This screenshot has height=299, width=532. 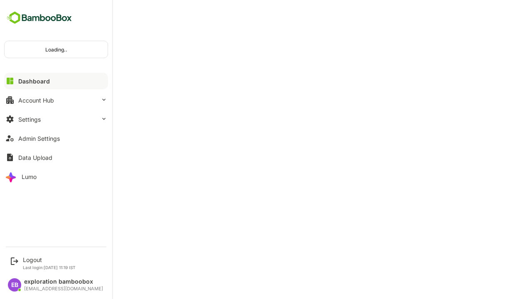 I want to click on div: Admin Settings, so click(x=39, y=138).